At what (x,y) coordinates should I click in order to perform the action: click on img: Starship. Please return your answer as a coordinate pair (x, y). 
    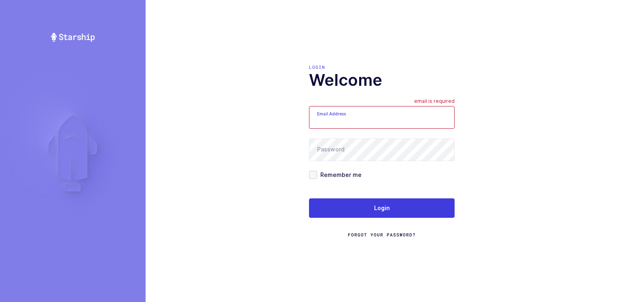
    Looking at the image, I should click on (73, 37).